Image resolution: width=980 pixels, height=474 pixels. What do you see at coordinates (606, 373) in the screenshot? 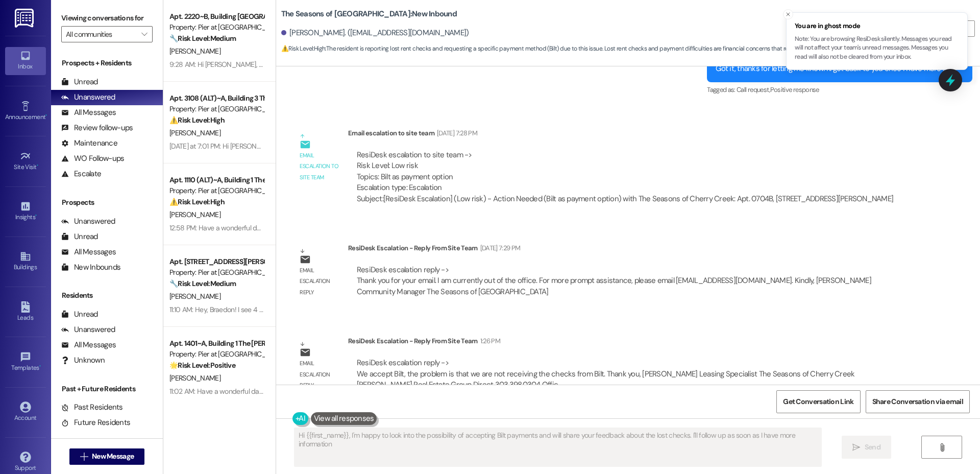
I see `div: ResiDesk escalation reply -> We accept Bilt, the problem is that we are not receiving the checks ...` at bounding box center [606, 373].